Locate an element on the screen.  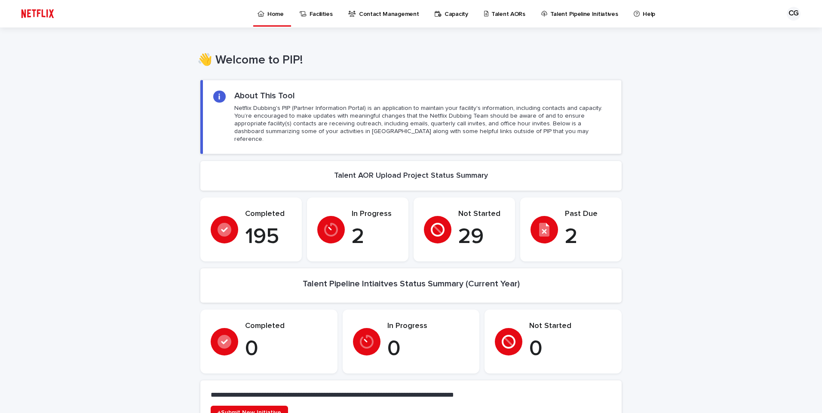
p: 195 is located at coordinates (268, 237).